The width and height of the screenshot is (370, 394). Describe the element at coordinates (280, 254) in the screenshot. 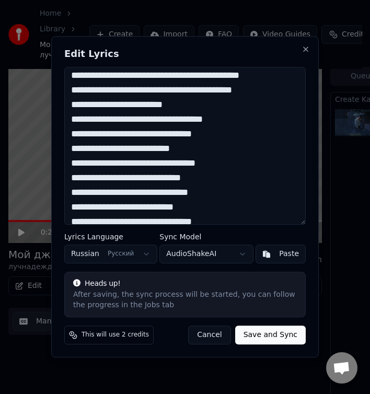

I see `button: Paste` at that location.